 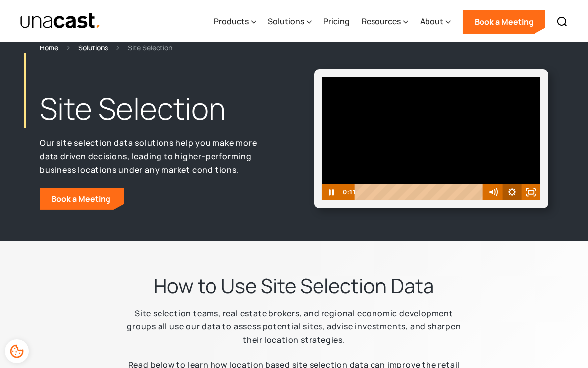 I want to click on a: Pricing, so click(x=336, y=22).